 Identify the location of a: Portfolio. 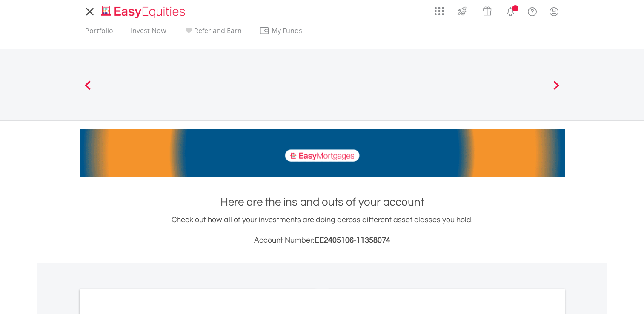
(99, 33).